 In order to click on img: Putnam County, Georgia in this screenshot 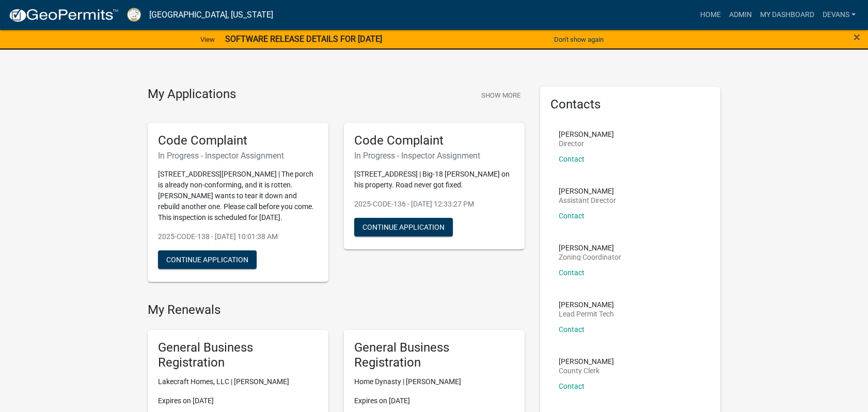, I will do `click(134, 14)`.